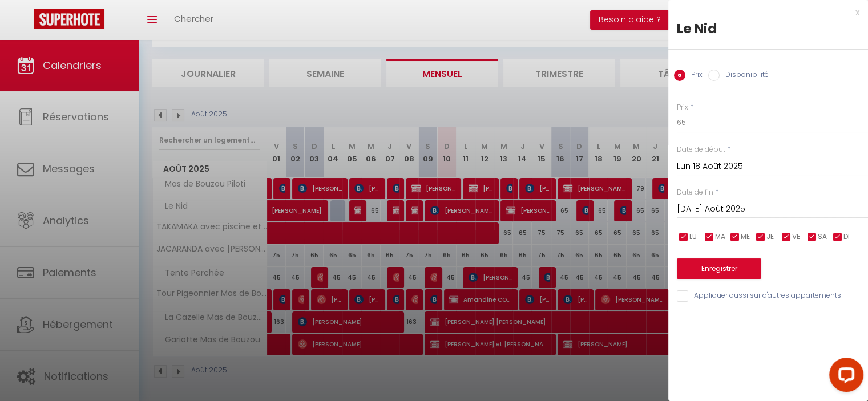  What do you see at coordinates (764, 12) in the screenshot?
I see `div: x` at bounding box center [764, 12].